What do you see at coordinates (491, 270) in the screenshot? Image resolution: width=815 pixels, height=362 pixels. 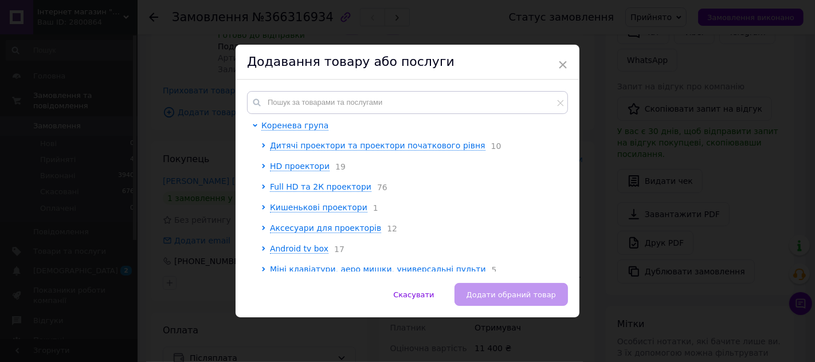 I see `span: 5` at bounding box center [491, 270].